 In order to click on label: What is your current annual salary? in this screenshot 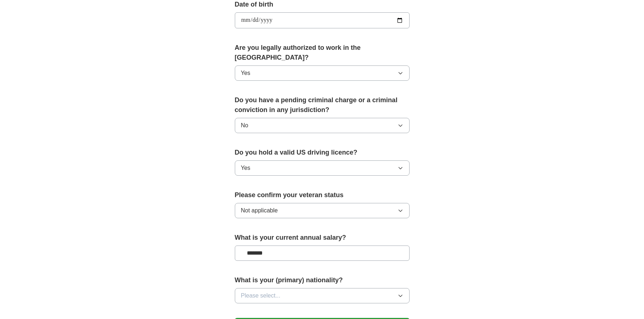, I will do `click(322, 237)`.